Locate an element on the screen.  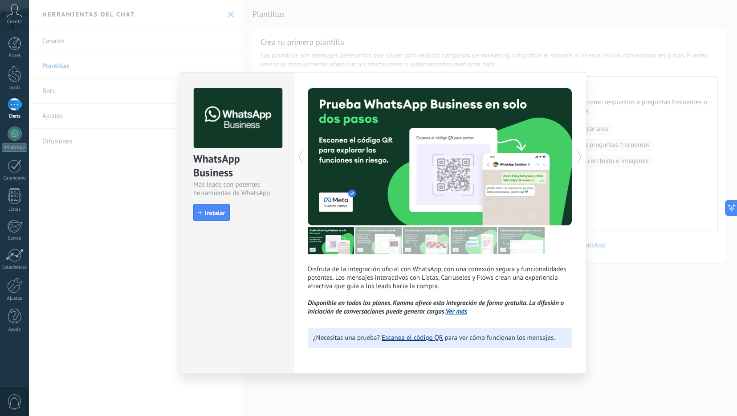
span: Instalar is located at coordinates (215, 213).